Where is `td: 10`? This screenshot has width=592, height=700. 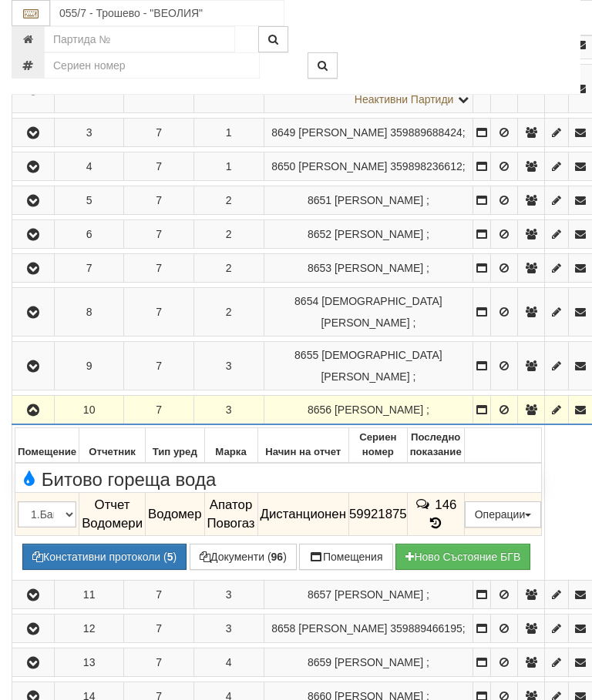
td: 10 is located at coordinates (89, 411).